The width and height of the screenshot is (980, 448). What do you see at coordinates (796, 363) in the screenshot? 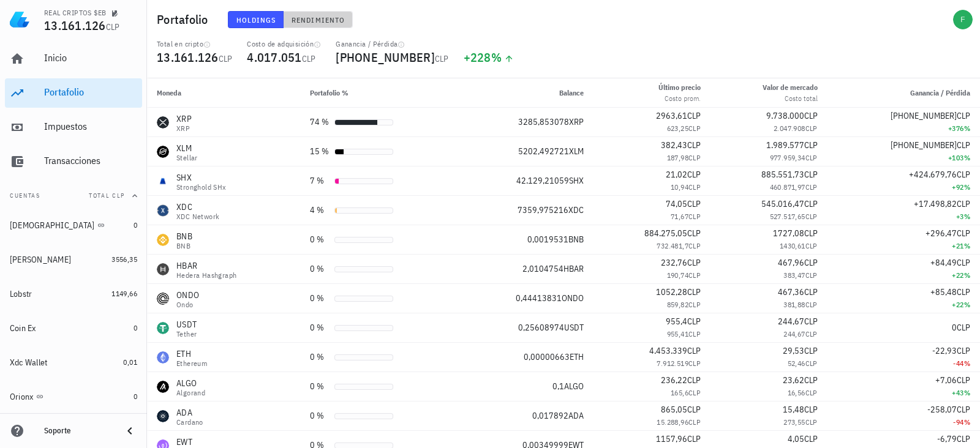
I see `span: 52,46` at bounding box center [796, 363].